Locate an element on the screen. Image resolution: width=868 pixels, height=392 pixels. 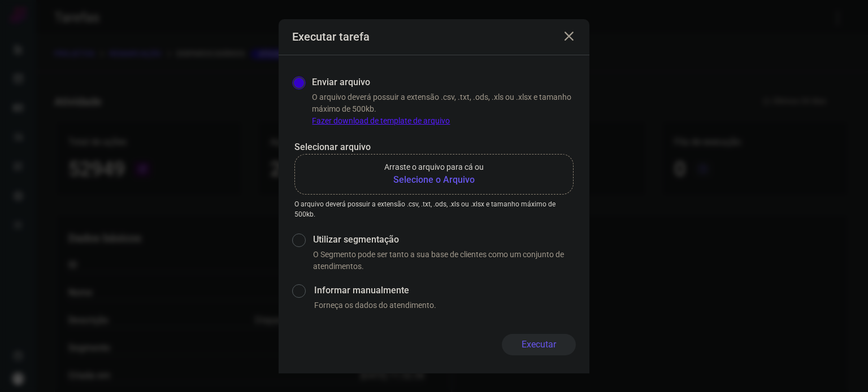
p: O Segmento pode ser tanto a sua base de clientes como um conjunto de atendimentos. is located at coordinates (444, 260).